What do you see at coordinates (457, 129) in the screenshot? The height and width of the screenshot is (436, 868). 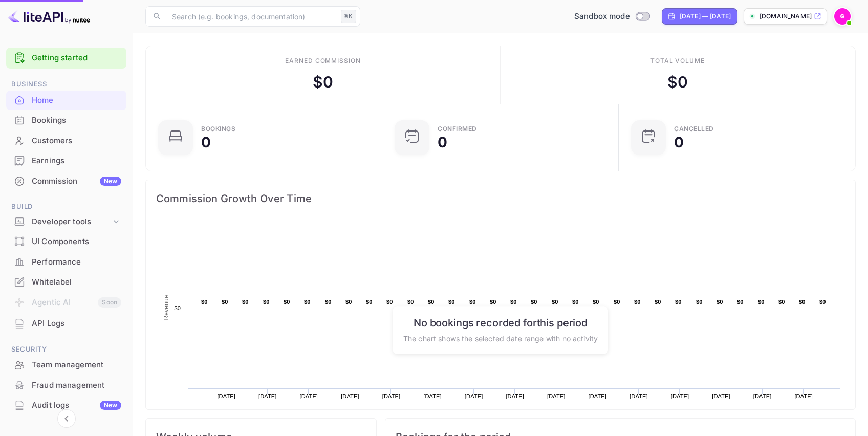 I see `div: Confirmed` at bounding box center [457, 129].